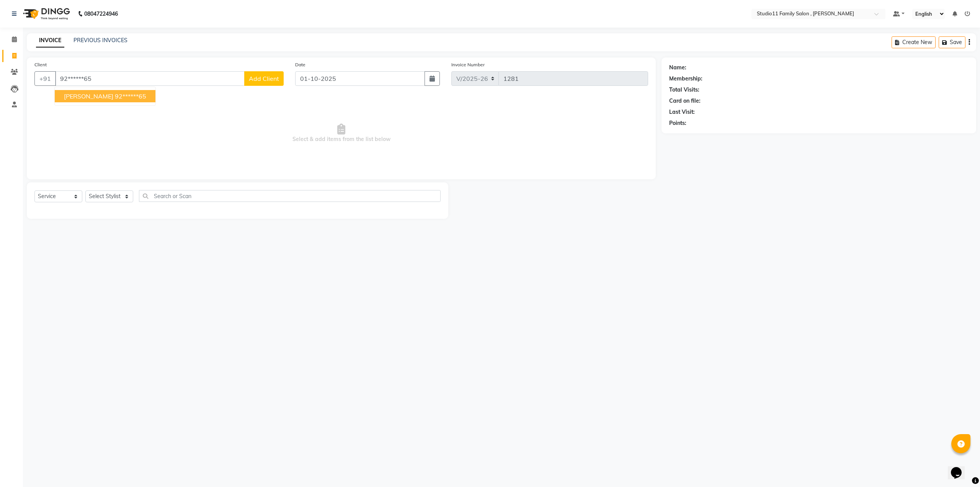 This screenshot has height=487, width=980. I want to click on img: logo, so click(46, 14).